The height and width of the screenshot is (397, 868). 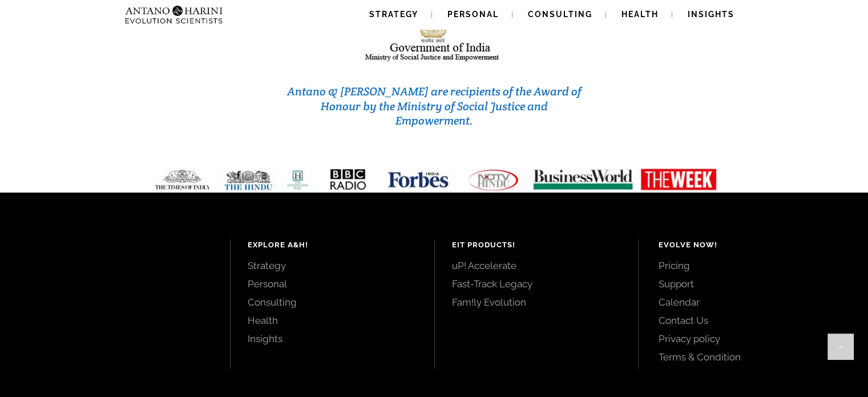 I want to click on a: Health, so click(x=332, y=321).